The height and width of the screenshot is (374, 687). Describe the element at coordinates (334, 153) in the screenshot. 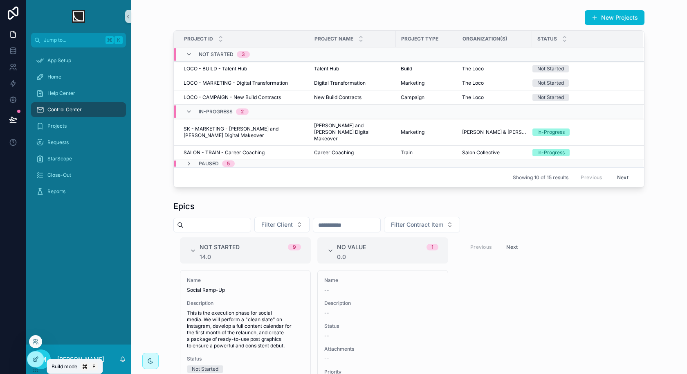

I see `span: Career Coaching` at that location.